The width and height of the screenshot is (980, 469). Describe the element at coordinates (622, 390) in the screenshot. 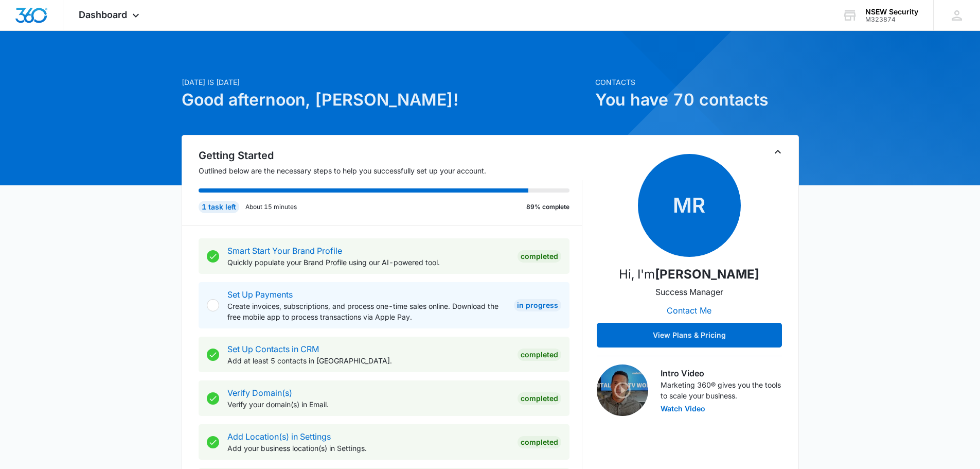

I see `img: Intro Video` at that location.